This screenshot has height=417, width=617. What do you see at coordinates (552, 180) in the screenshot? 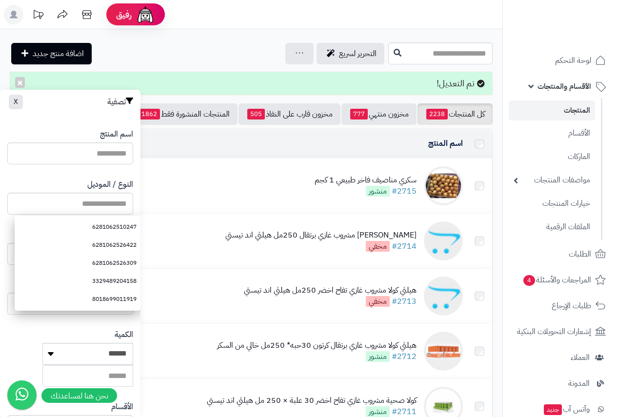
I see `a: مواصفات المنتجات` at bounding box center [552, 180].